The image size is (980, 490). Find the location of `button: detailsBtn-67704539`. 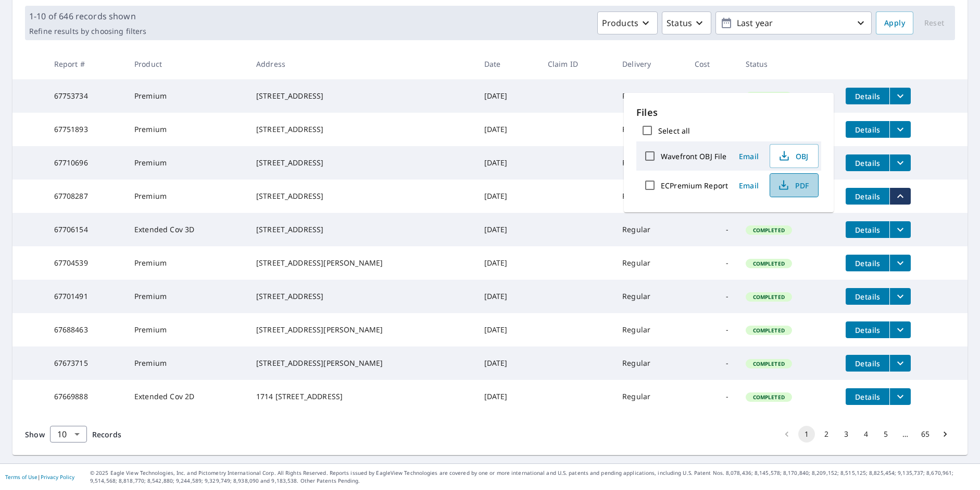

button: detailsBtn-67704539 is located at coordinates (867, 263).